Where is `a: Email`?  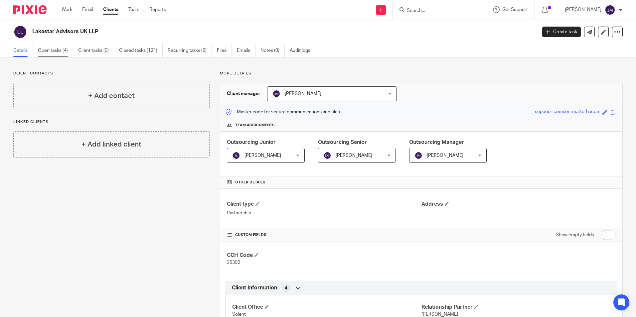 a: Email is located at coordinates (87, 10).